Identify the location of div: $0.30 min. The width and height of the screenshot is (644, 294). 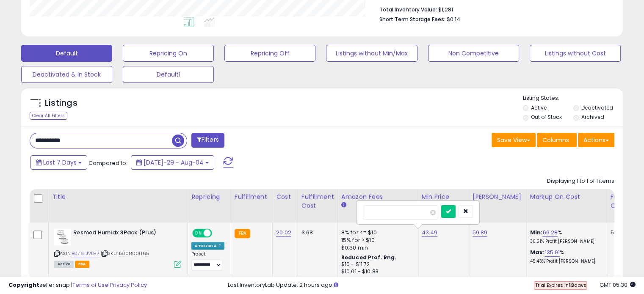
(376, 248).